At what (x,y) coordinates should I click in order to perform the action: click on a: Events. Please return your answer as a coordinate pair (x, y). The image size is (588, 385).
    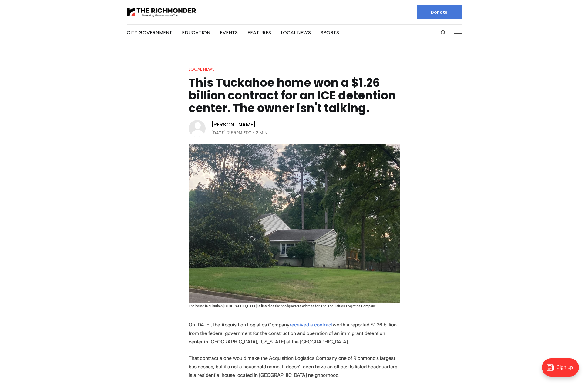
    Looking at the image, I should click on (229, 32).